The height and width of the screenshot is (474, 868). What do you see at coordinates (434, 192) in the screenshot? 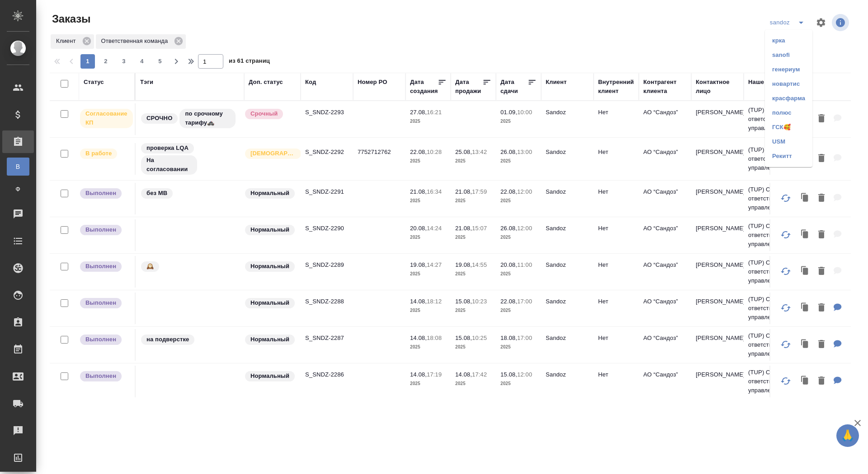
I see `p: 16:34` at bounding box center [434, 192].